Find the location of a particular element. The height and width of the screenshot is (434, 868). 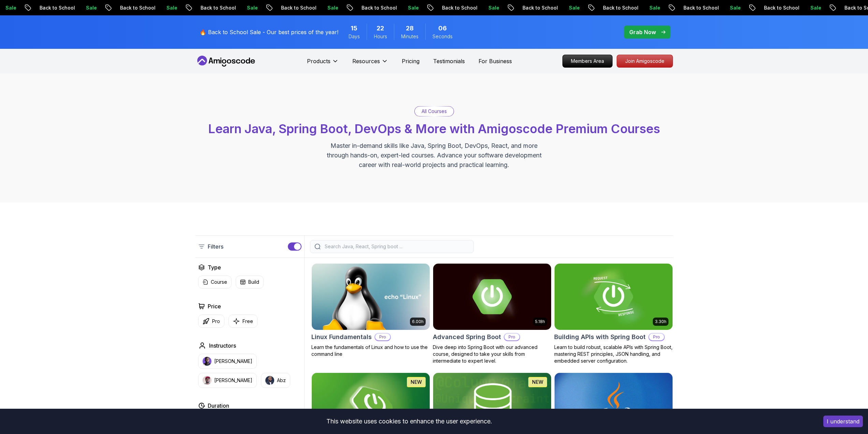

button: Products is located at coordinates (323, 64).